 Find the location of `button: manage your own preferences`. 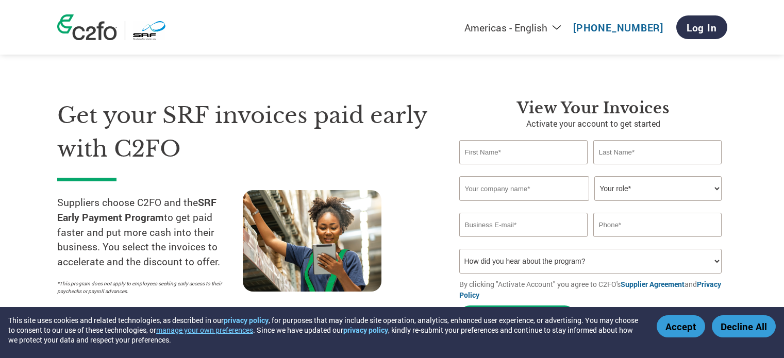

button: manage your own preferences is located at coordinates (205, 330).